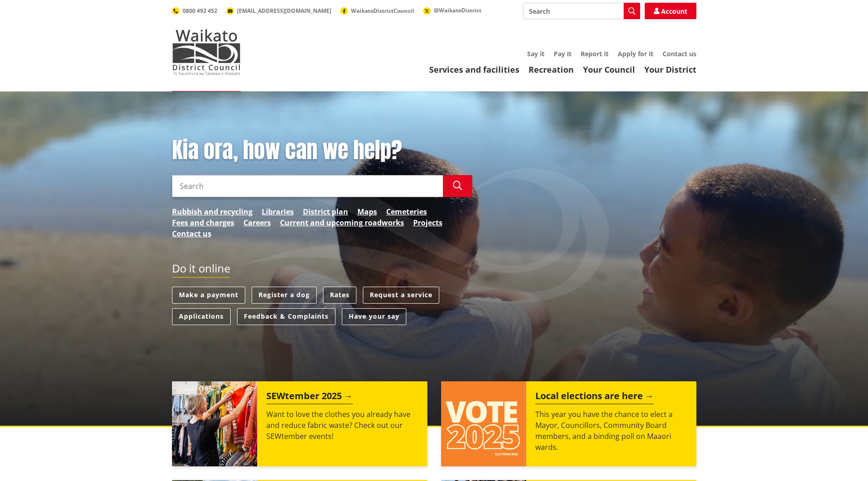 The image size is (868, 481). Describe the element at coordinates (594, 53) in the screenshot. I see `a: Report it` at that location.